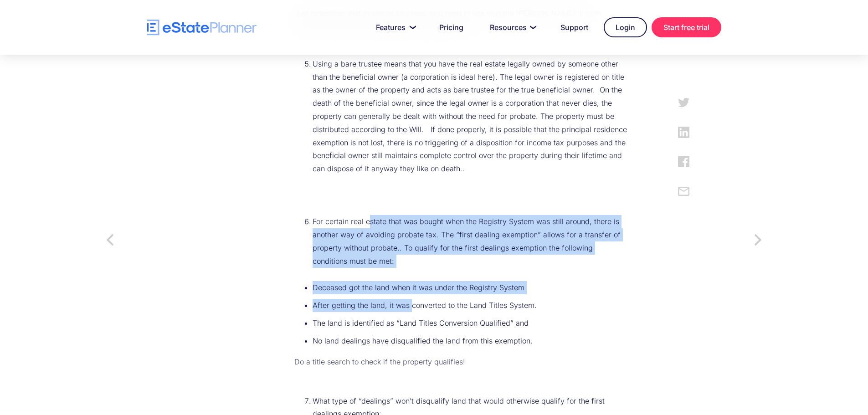 This screenshot has height=415, width=868. Describe the element at coordinates (461, 362) in the screenshot. I see `p: Do a title search to check if the property qualifies!` at that location.